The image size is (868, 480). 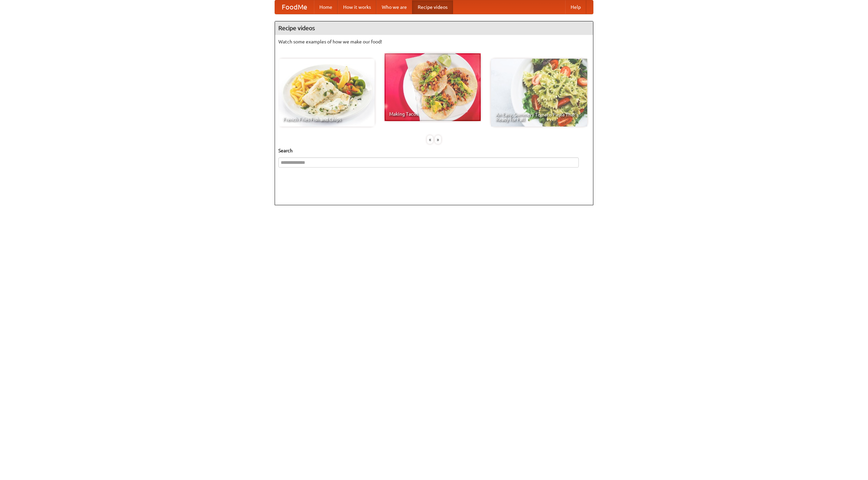 I want to click on a: Making Tacos, so click(x=433, y=87).